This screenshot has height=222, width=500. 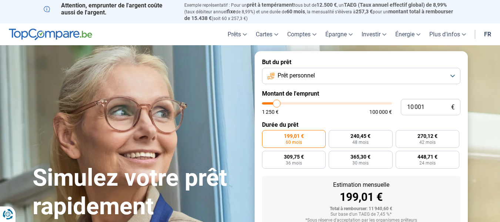 What do you see at coordinates (362, 197) in the screenshot?
I see `div: 199,01 €` at bounding box center [362, 197].